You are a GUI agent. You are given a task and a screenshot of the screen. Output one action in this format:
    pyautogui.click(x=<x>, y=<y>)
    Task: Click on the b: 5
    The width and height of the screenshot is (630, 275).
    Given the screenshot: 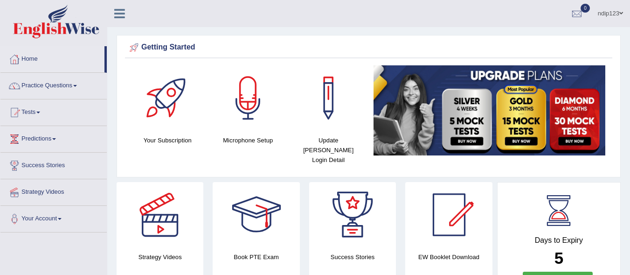 What is the action you would take?
    pyautogui.click(x=558, y=257)
    